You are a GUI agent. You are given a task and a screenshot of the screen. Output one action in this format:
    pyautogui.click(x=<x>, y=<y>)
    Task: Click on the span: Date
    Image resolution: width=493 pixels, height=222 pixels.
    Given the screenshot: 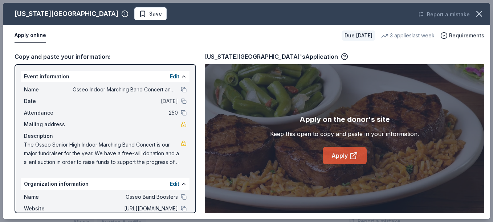 What is the action you would take?
    pyautogui.click(x=48, y=101)
    